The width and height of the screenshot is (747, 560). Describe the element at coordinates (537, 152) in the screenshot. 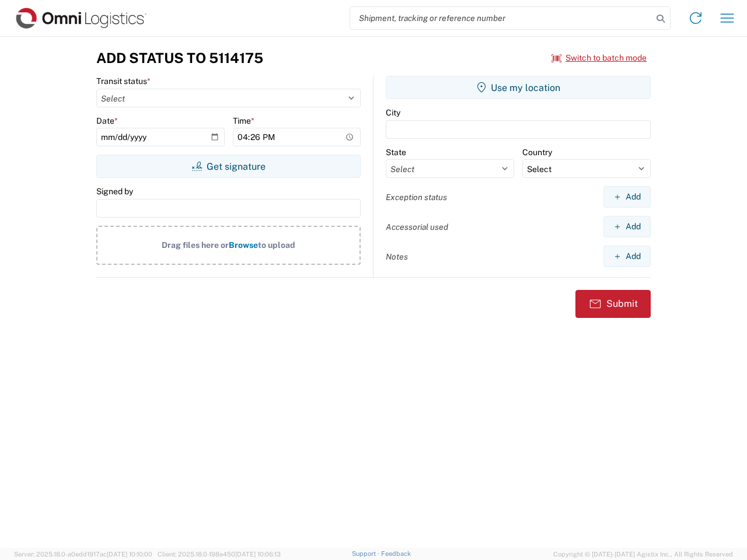

I see `label: Country` at that location.